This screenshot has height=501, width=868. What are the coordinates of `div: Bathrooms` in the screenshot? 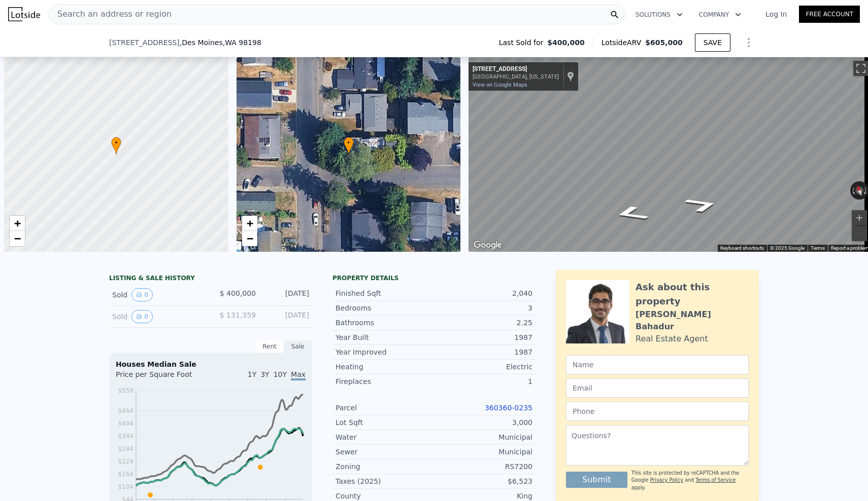 It's located at (384, 323).